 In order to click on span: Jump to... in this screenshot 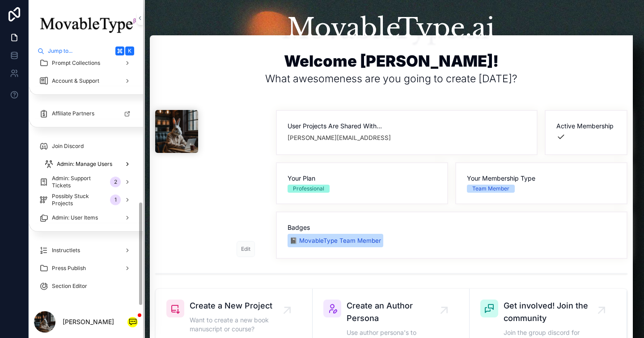, I will do `click(80, 51)`.